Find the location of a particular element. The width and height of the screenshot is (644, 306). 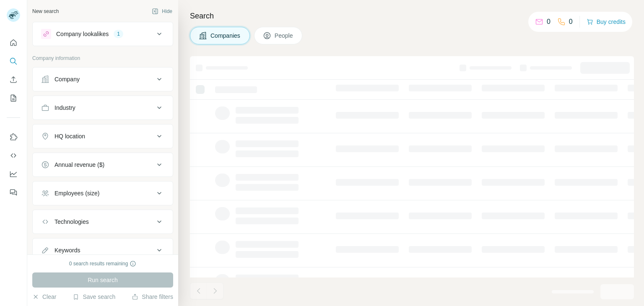

div: 0 search results remaining is located at coordinates (102, 263).